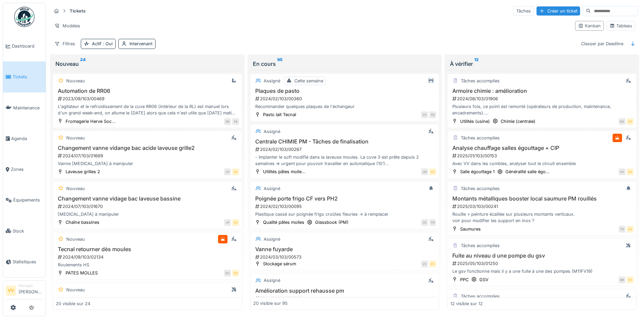 This screenshot has width=644, height=319. Describe the element at coordinates (147, 300) in the screenshot. I see `h3: Manche pour vanne pied de cuve 2 PDD` at that location.